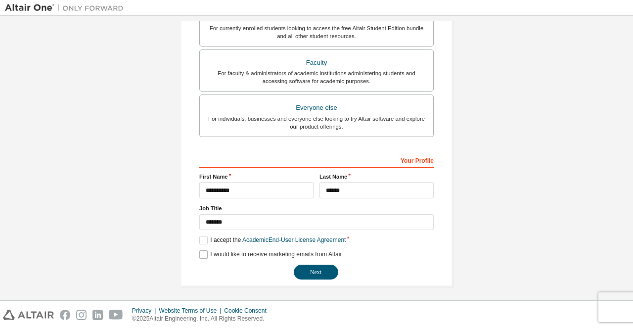 This screenshot has width=633, height=329. What do you see at coordinates (97, 314) in the screenshot?
I see `img: linkedin.svg` at bounding box center [97, 314].